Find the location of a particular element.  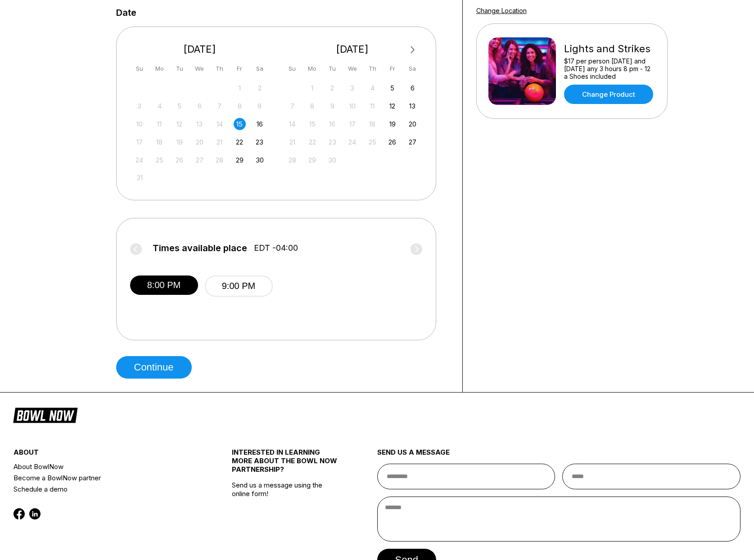

div: Not available Monday, September 8th, 2025 is located at coordinates (312, 106).